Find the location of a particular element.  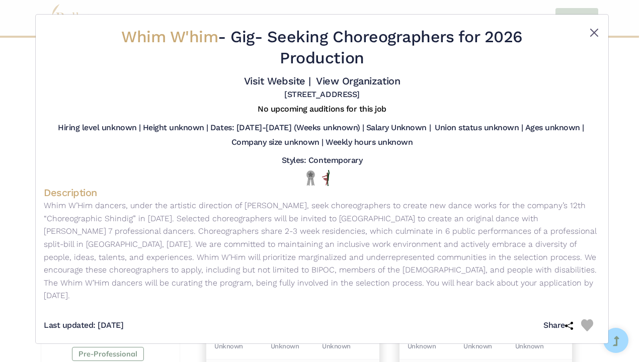

h5: No upcoming auditions for this job is located at coordinates (322, 109).